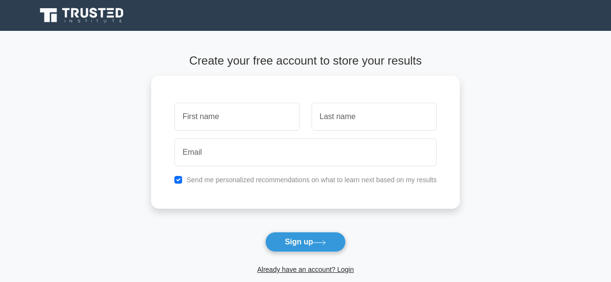 The image size is (611, 282). Describe the element at coordinates (237, 117) in the screenshot. I see `input: First name` at that location.